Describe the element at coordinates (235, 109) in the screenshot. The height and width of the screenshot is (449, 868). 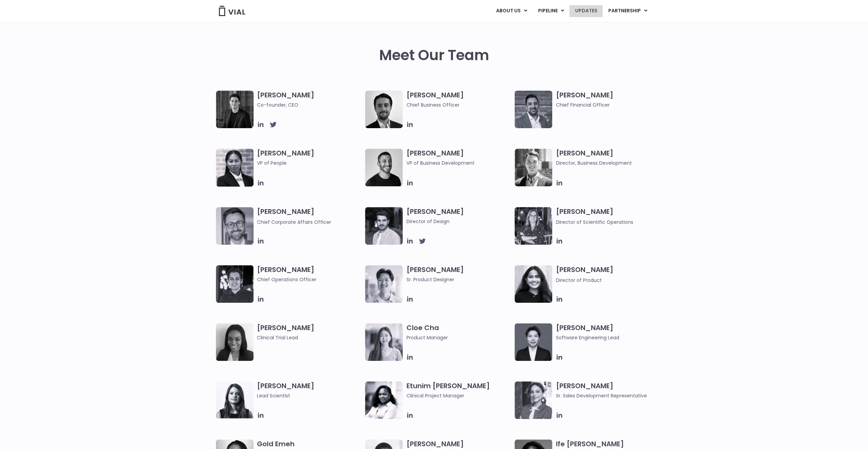
I see `img: A black and white photo of a man in a suit attending a Summit.` at that location.